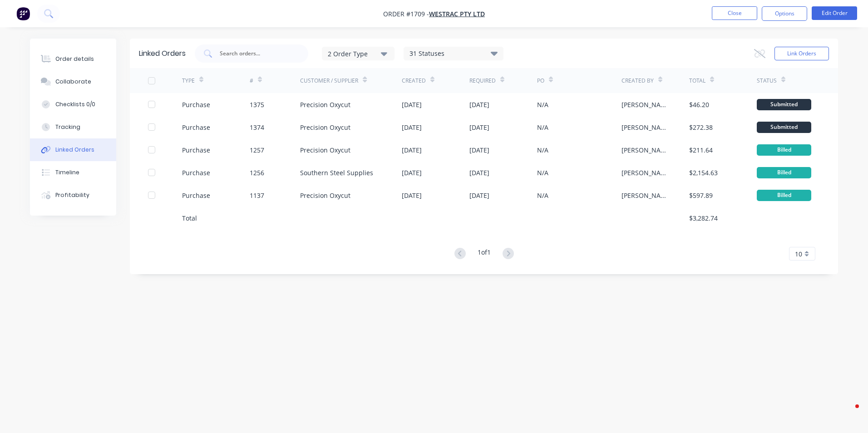 The width and height of the screenshot is (868, 433). Describe the element at coordinates (483, 81) in the screenshot. I see `div: Required` at that location.